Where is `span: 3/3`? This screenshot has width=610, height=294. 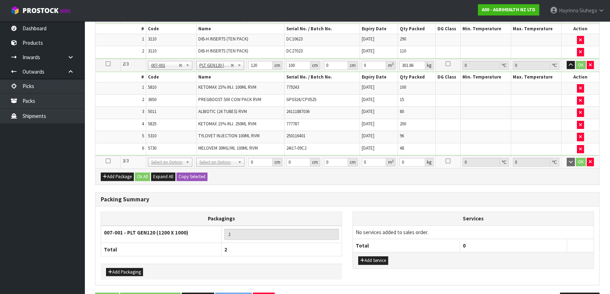 span: 3/3 is located at coordinates (125, 161).